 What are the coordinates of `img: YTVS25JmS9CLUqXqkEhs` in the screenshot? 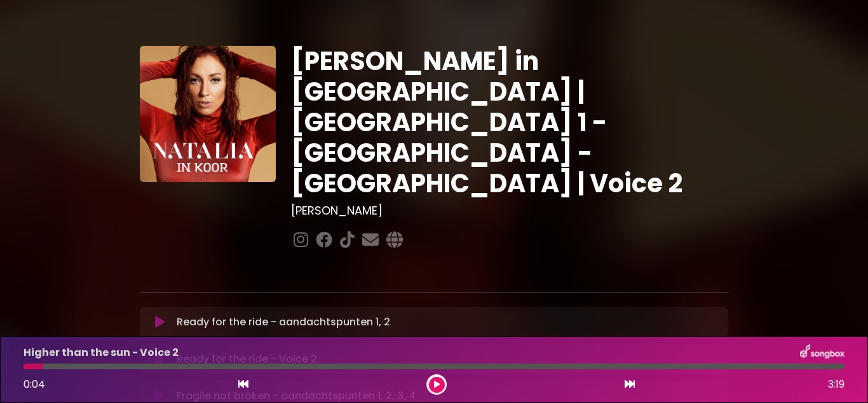 It's located at (208, 114).